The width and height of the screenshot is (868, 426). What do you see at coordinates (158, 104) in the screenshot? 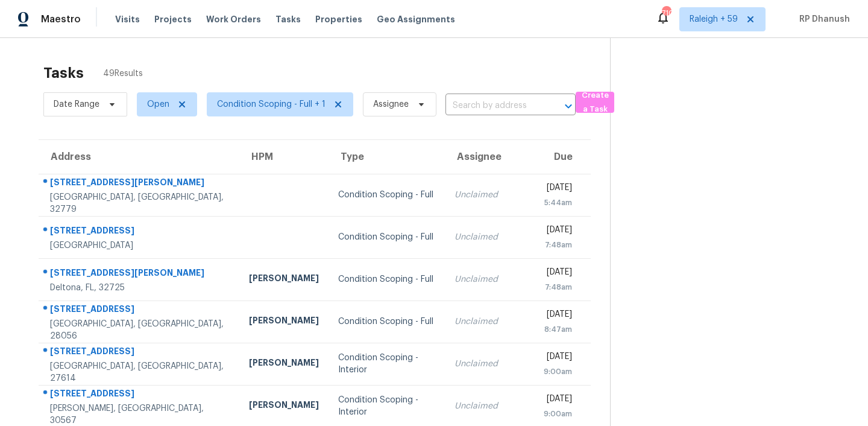
I see `span: Open` at bounding box center [158, 104].